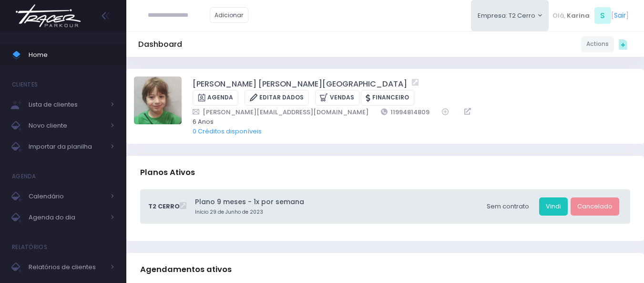  What do you see at coordinates (598, 44) in the screenshot?
I see `a: Actions` at bounding box center [598, 44].